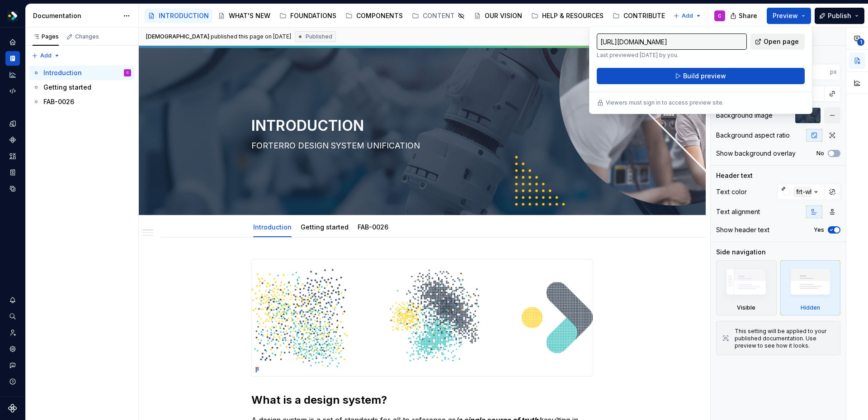 Image resolution: width=868 pixels, height=420 pixels. What do you see at coordinates (422, 400) in the screenshot?
I see `h2: What is a design system?` at bounding box center [422, 400].